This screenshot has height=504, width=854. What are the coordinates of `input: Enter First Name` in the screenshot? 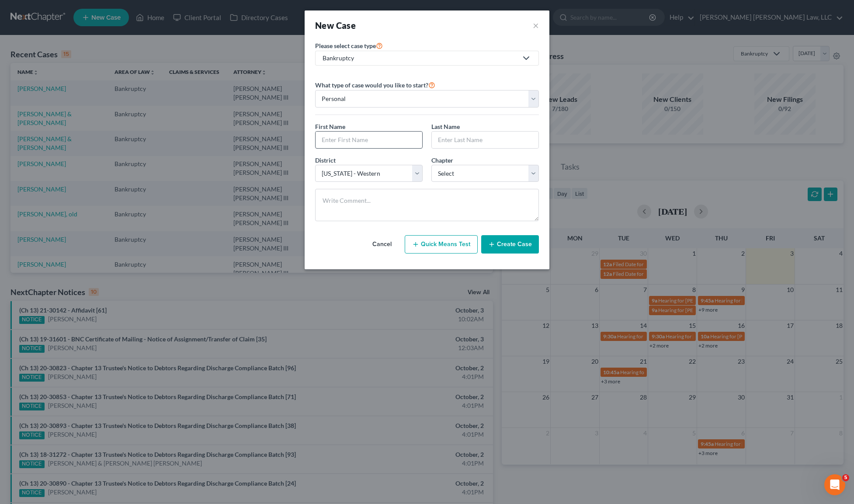 It's located at (369, 140).